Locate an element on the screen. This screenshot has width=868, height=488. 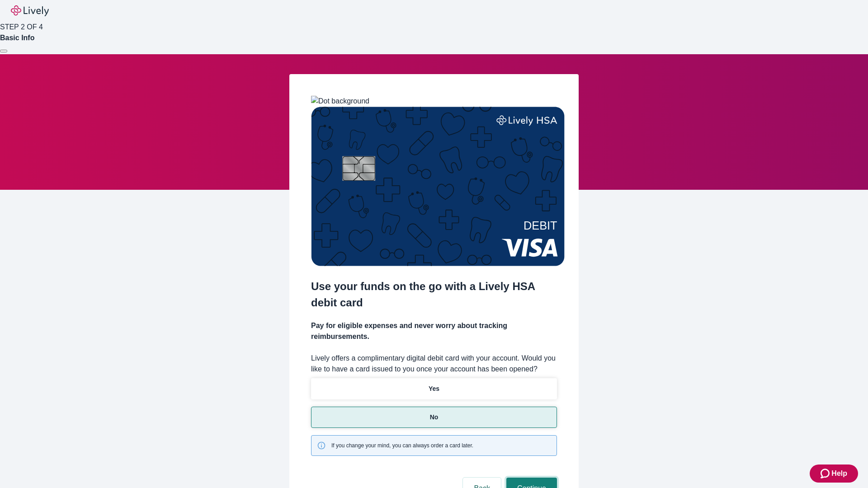
img: Debit card is located at coordinates (438, 187).